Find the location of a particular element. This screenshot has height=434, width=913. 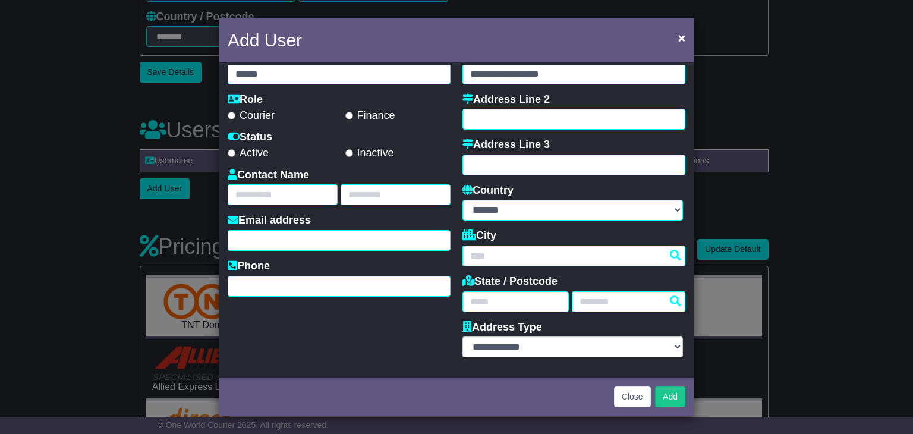

input: Finance is located at coordinates (349, 115).